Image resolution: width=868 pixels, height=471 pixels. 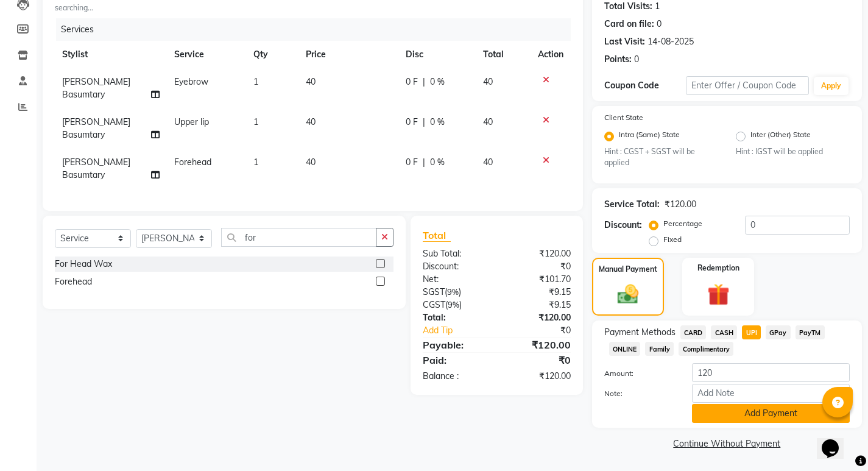 What do you see at coordinates (272, 55) in the screenshot?
I see `th: Qty` at bounding box center [272, 55].